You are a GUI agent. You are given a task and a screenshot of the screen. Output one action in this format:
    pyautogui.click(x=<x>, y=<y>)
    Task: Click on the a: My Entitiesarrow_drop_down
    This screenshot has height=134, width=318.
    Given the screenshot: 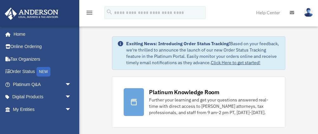 What is the action you would take?
    pyautogui.click(x=42, y=110)
    